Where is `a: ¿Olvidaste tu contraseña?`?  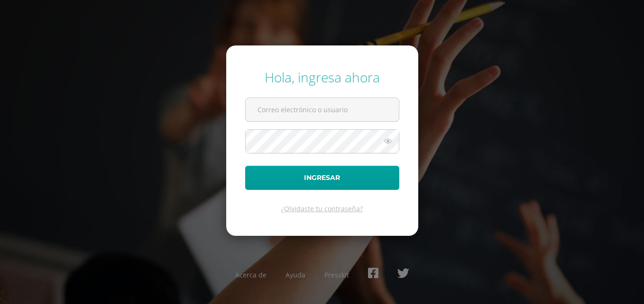
a: ¿Olvidaste tu contraseña? is located at coordinates (322, 209).